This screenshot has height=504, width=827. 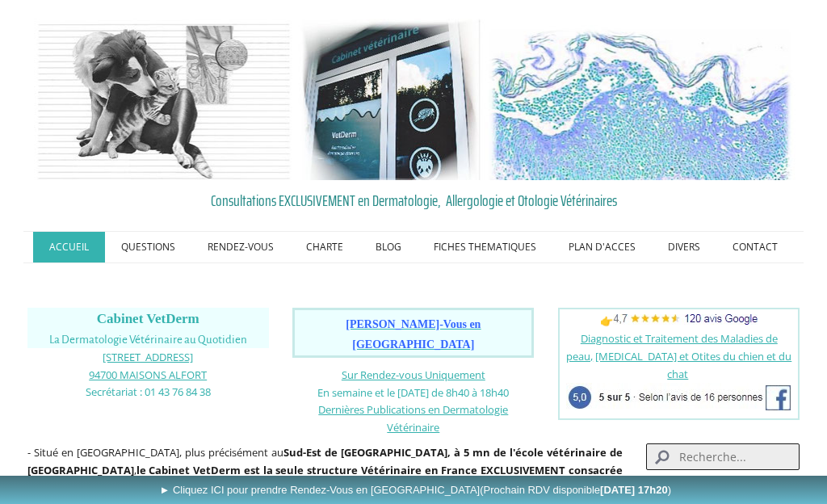 I want to click on span: (Prochain RDV disponible ), so click(x=575, y=489).